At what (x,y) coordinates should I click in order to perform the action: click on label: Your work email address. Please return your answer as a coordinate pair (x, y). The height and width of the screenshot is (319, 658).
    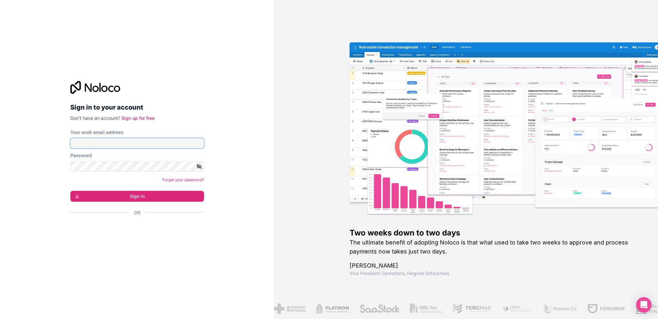
    Looking at the image, I should click on (97, 132).